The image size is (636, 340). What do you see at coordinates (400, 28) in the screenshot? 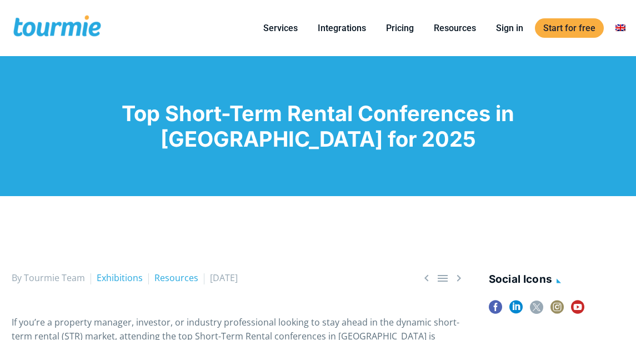
I see `a: Pricing` at bounding box center [400, 28].